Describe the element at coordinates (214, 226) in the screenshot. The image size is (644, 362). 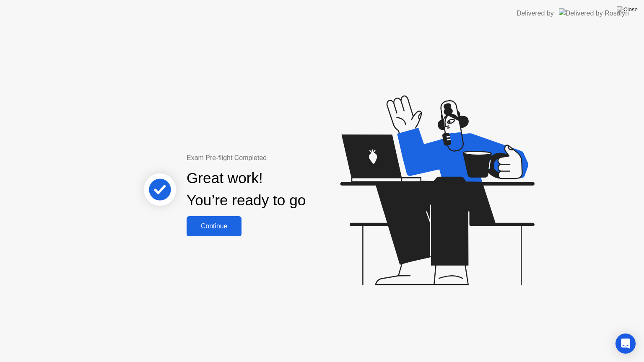
I see `button: Continue` at that location.